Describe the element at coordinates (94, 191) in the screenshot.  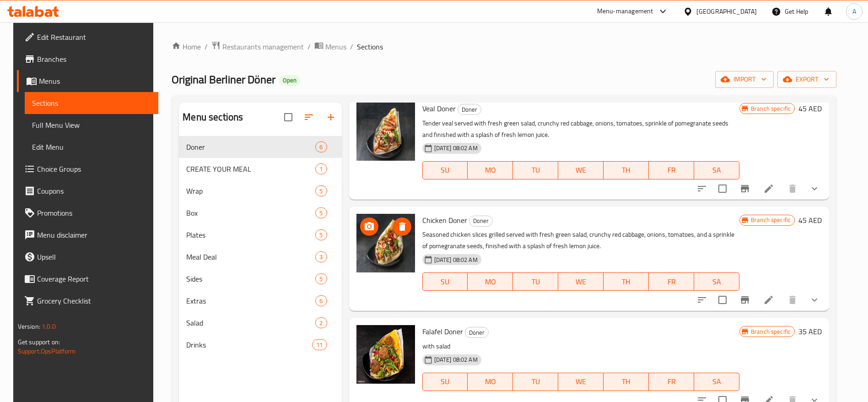
I see `span: Coupons` at that location.